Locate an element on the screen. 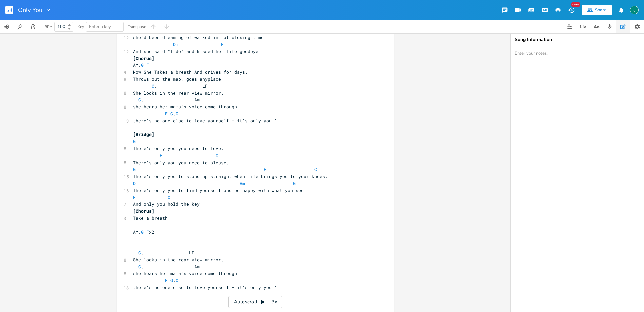 The image size is (644, 312). span: D is located at coordinates (134, 183).